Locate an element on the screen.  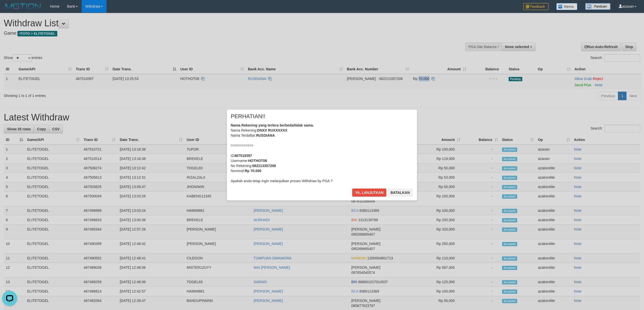
button: Ya, lanjutkan is located at coordinates (370, 193).